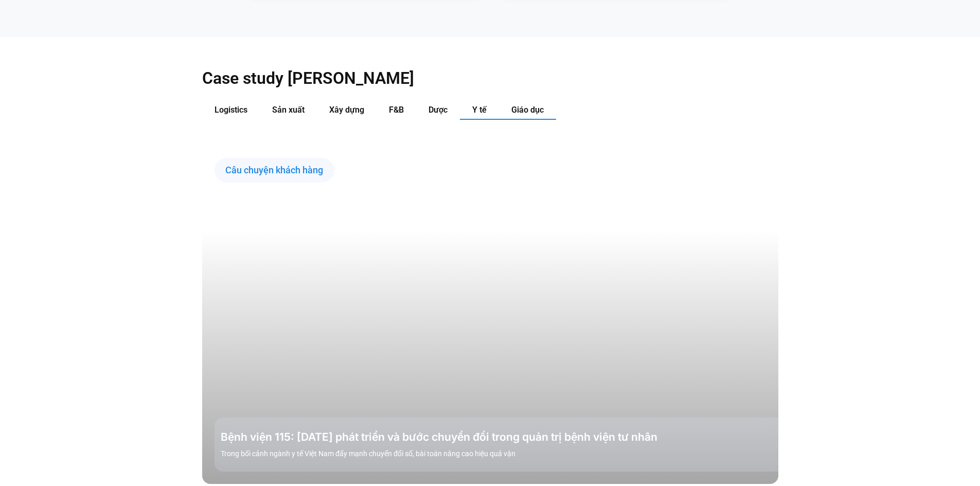 The width and height of the screenshot is (980, 486). What do you see at coordinates (288, 109) in the screenshot?
I see `span: Sản xuất` at bounding box center [288, 109].